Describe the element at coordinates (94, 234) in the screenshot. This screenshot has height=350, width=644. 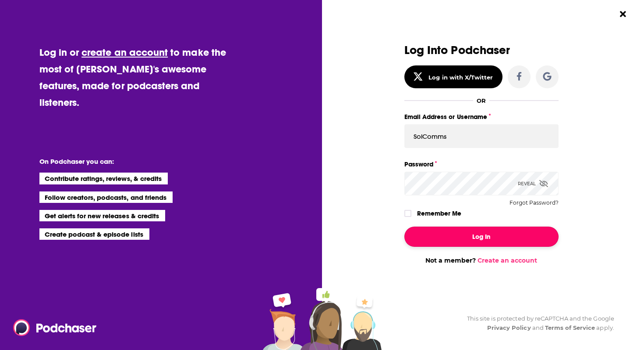
I see `li: Create podcast & episode lists` at that location.